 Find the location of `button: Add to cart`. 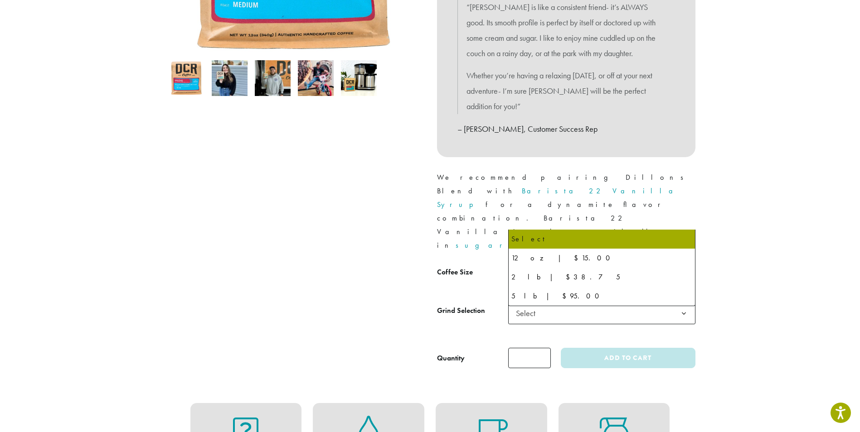

button: Add to cart is located at coordinates (628, 358).